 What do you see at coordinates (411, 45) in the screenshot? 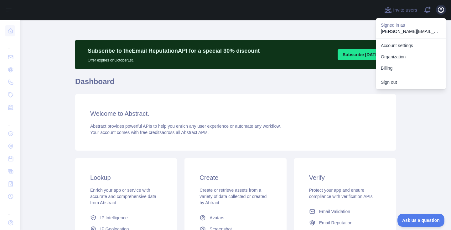
I see `a: Account settings` at bounding box center [411, 45].